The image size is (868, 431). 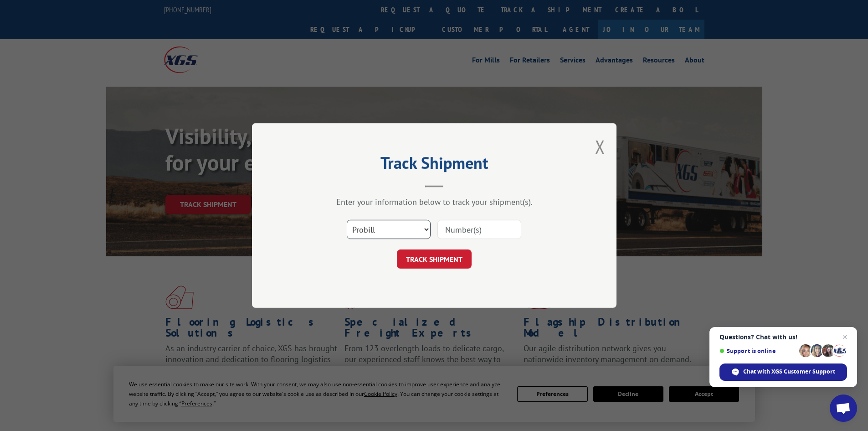 What do you see at coordinates (600, 146) in the screenshot?
I see `button: Close modal` at bounding box center [600, 146].